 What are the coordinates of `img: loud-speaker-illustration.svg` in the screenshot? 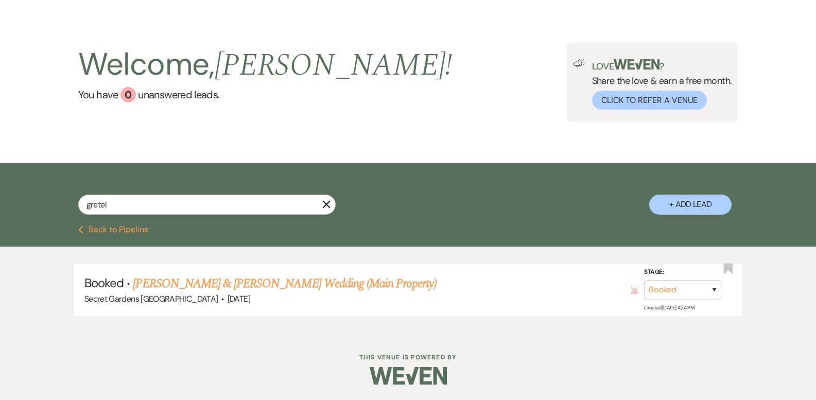 It's located at (579, 63).